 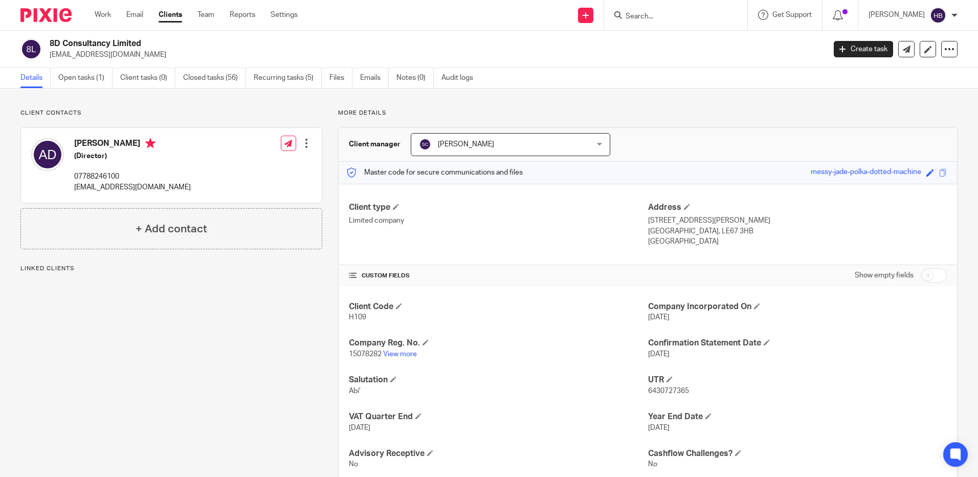 What do you see at coordinates (461, 78) in the screenshot?
I see `a: Audit logs` at bounding box center [461, 78].